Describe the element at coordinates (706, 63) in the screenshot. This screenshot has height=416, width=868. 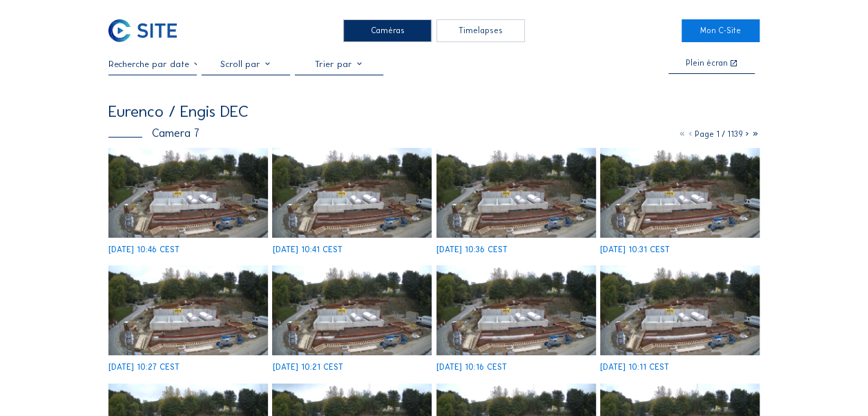
I see `div: Plein écran` at that location.